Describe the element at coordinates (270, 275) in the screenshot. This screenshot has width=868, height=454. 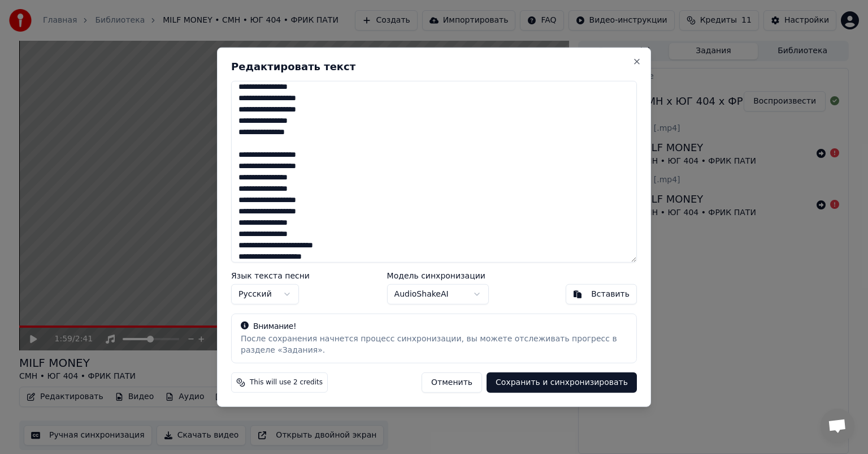
I see `label: Язык текста песни` at that location.